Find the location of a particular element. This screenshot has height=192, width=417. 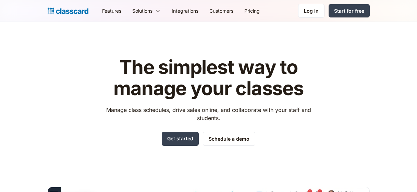

a: Pricing is located at coordinates (252, 11).